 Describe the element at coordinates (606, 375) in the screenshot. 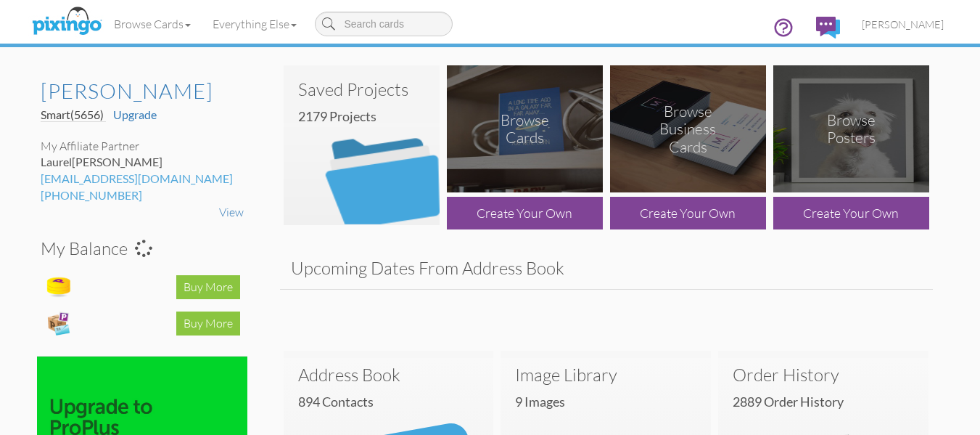

I see `h3: Image Library` at that location.